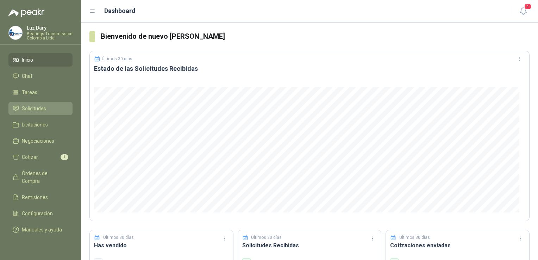 The width and height of the screenshot is (538, 260). What do you see at coordinates (528, 6) in the screenshot?
I see `span: 4` at bounding box center [528, 6].